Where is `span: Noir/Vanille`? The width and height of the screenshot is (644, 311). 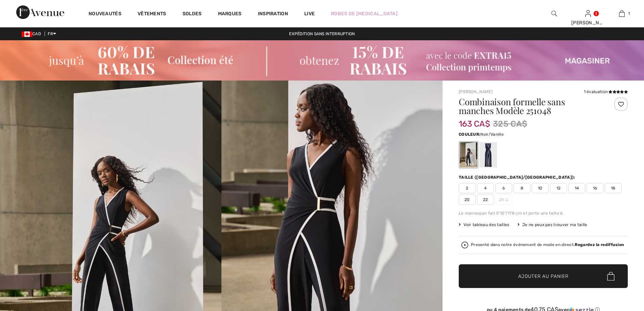 span: Noir/Vanille is located at coordinates (492, 134).